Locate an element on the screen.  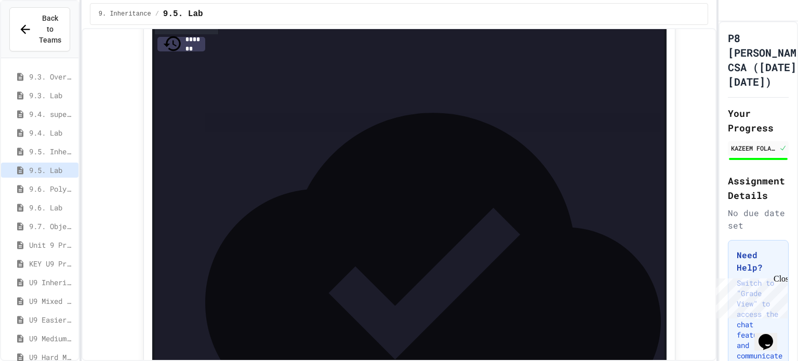
span: 9.5. Inheritance Hierarchies is located at coordinates (51, 151).